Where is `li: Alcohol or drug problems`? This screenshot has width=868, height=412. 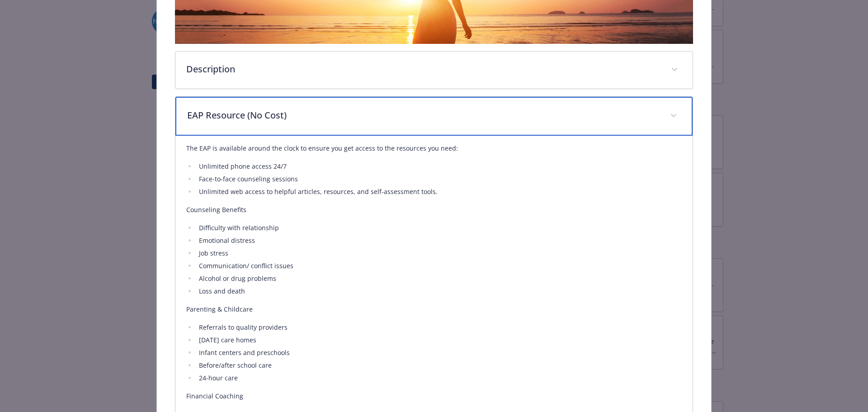
li: Alcohol or drug problems is located at coordinates (439, 279).